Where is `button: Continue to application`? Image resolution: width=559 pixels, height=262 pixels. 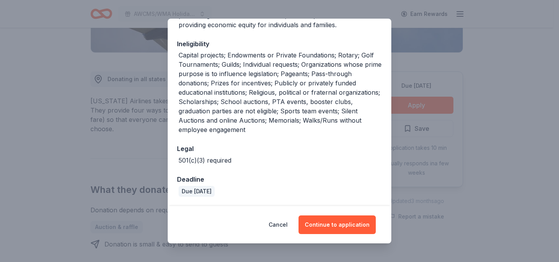
button: Continue to application is located at coordinates (337, 225).